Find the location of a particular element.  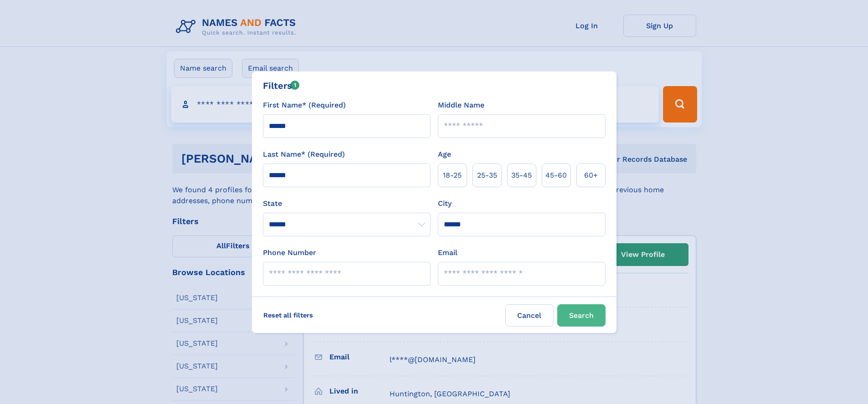

label: Age is located at coordinates (444, 154).